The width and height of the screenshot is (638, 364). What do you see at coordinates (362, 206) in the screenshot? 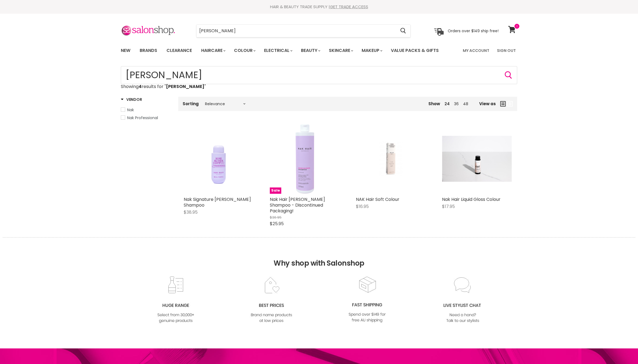
I see `span: $16.95` at bounding box center [362, 206].